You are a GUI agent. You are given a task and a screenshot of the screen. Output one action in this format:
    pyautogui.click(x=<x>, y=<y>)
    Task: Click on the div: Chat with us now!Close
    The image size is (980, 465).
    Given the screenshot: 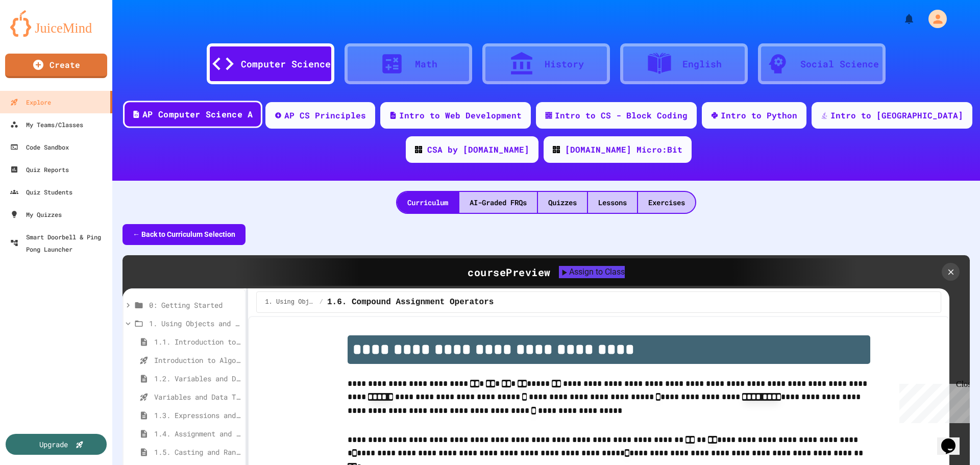 What is the action you would take?
    pyautogui.click(x=37, y=34)
    